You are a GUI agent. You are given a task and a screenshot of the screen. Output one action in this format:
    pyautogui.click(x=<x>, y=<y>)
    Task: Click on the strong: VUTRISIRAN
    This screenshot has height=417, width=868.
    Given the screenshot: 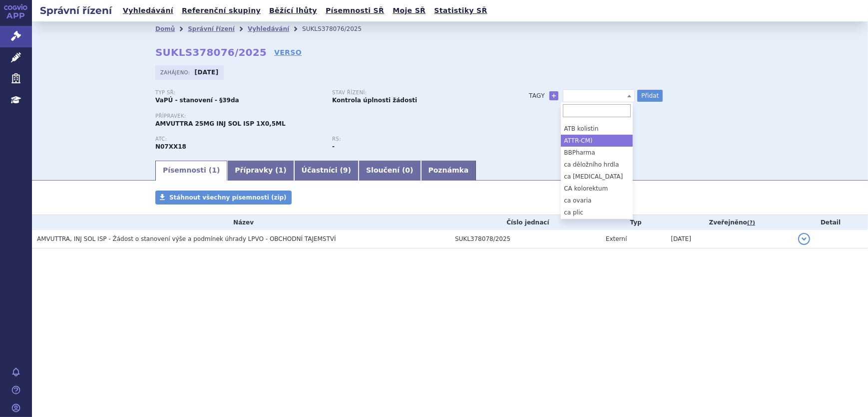 What is the action you would take?
    pyautogui.click(x=171, y=147)
    